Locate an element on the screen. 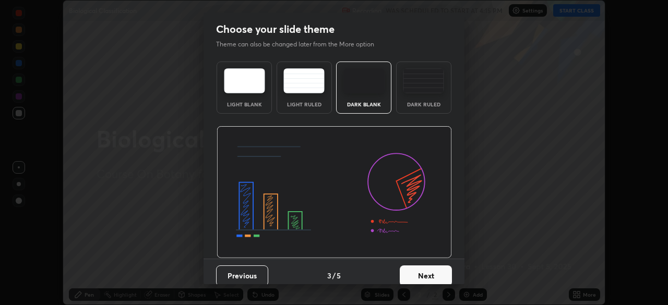 The image size is (668, 305). img: lightTheme.e5ed3b09.svg is located at coordinates (244, 81).